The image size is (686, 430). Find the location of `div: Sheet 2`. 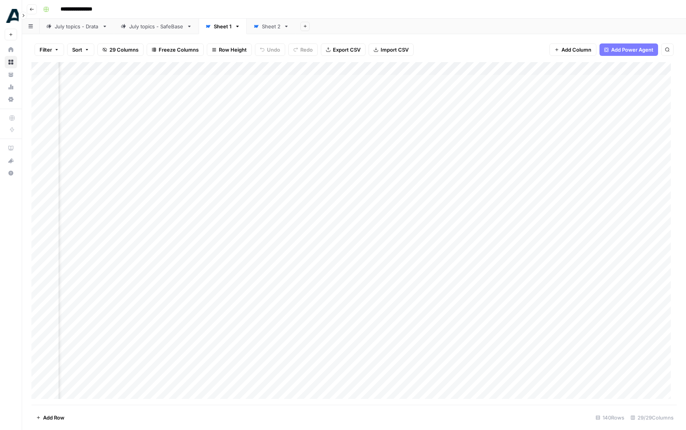

div: Sheet 2 is located at coordinates (271, 26).